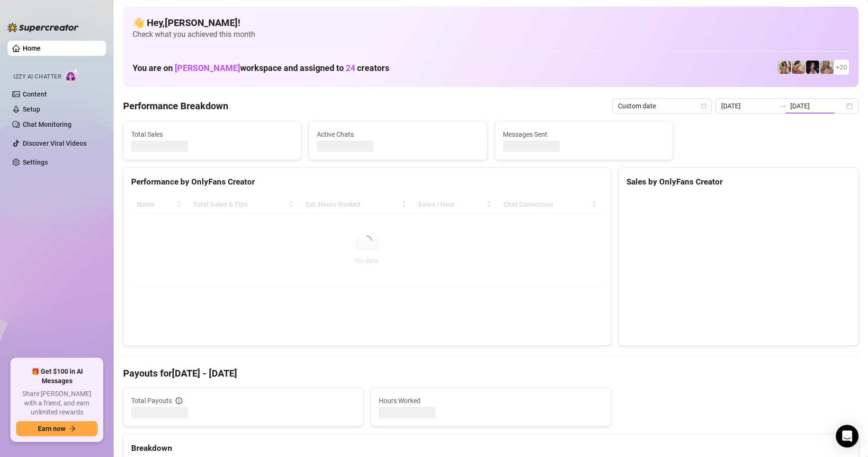  What do you see at coordinates (784, 67) in the screenshot?
I see `img: Avry (@avryjennervip)` at bounding box center [784, 67].